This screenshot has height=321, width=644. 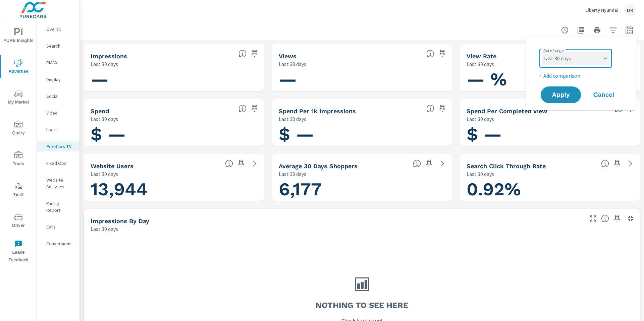 I want to click on span: Leave Feedback, so click(x=19, y=252).